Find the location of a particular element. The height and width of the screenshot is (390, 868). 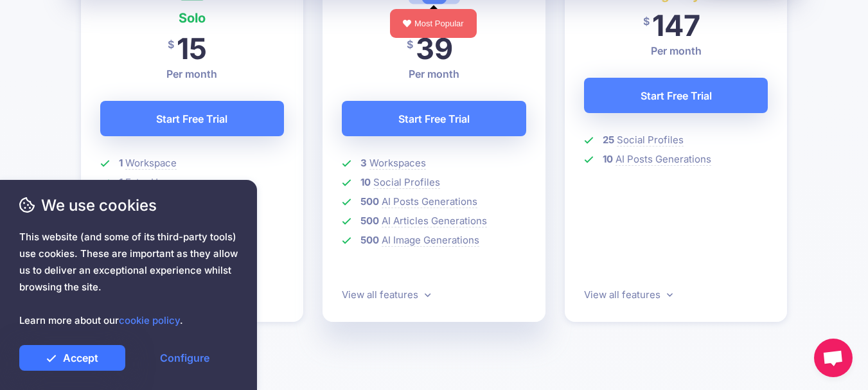

span: AI Image Generations is located at coordinates (431, 240).